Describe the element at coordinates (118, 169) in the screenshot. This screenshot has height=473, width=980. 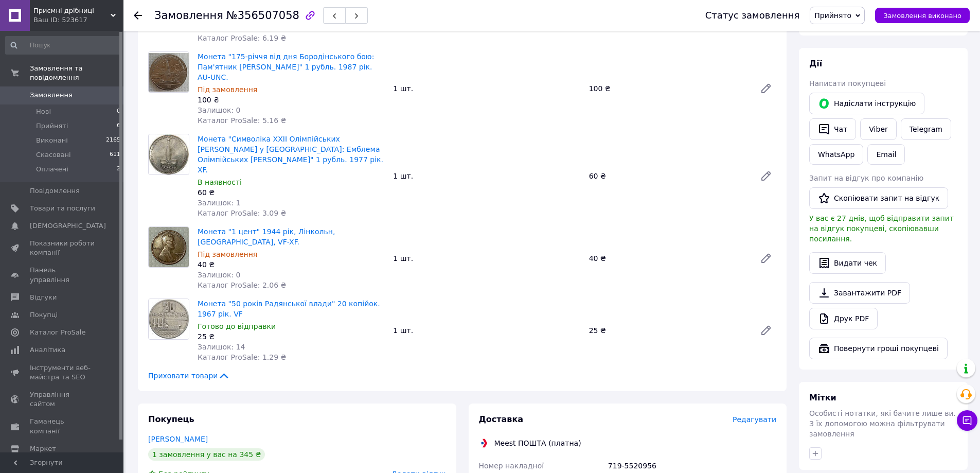
I see `span: 2` at that location.